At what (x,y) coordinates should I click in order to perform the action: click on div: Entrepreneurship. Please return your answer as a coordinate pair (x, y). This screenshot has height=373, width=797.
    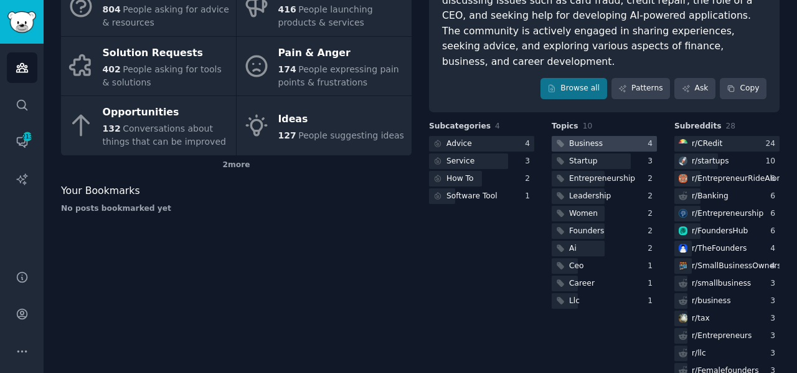
    Looking at the image, I should click on (602, 179).